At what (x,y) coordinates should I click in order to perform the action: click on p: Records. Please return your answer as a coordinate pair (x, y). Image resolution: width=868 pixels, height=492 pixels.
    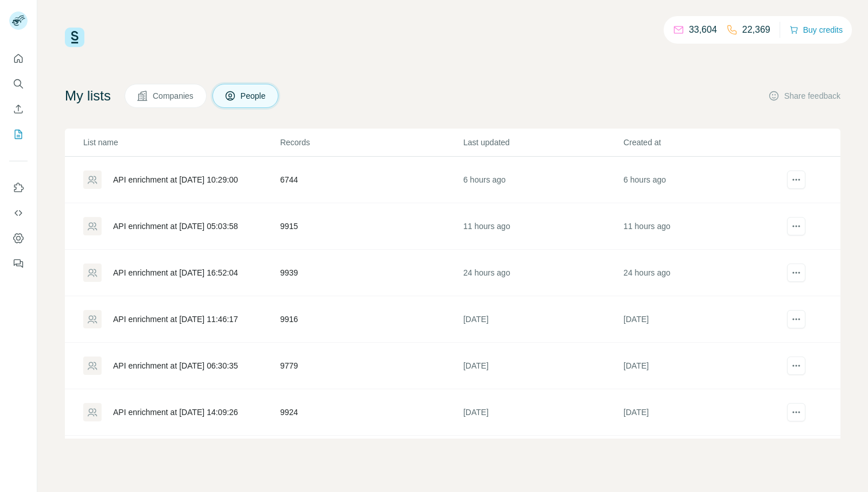
    Looking at the image, I should click on (371, 143).